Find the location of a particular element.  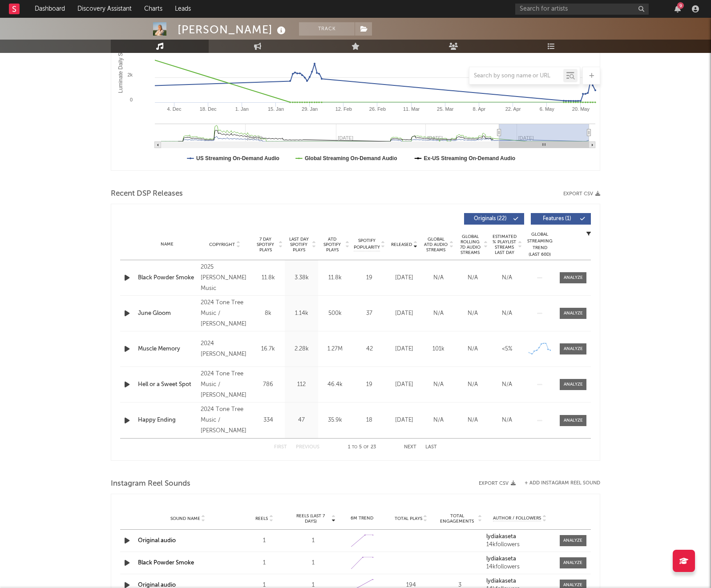

span: Features ( 1 ) is located at coordinates (557, 219).